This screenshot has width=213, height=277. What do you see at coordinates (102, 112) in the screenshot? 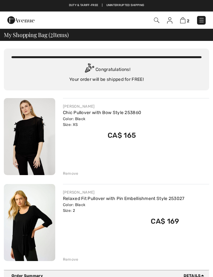
I see `a: Chic Pullover with Bow Style 253860` at bounding box center [102, 112].